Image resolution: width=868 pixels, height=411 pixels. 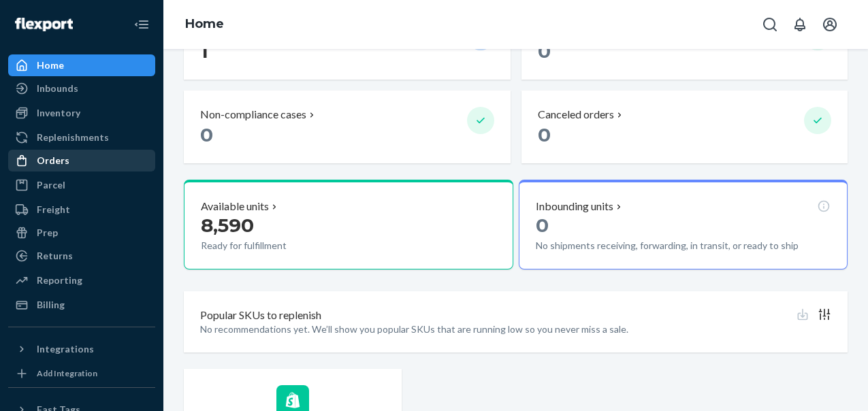 I want to click on a: Replenishments, so click(x=81, y=138).